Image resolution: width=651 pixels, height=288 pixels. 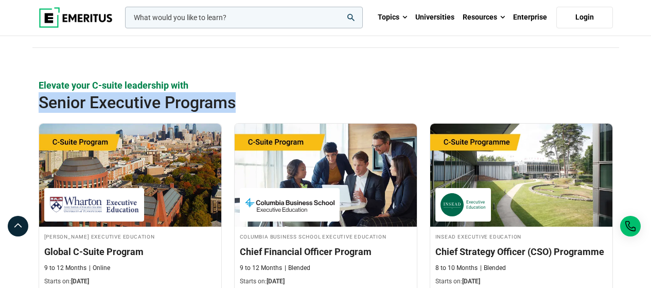 What do you see at coordinates (326, 175) in the screenshot?
I see `img: Chief Financial Officer Program | Online Finance Course` at bounding box center [326, 175].